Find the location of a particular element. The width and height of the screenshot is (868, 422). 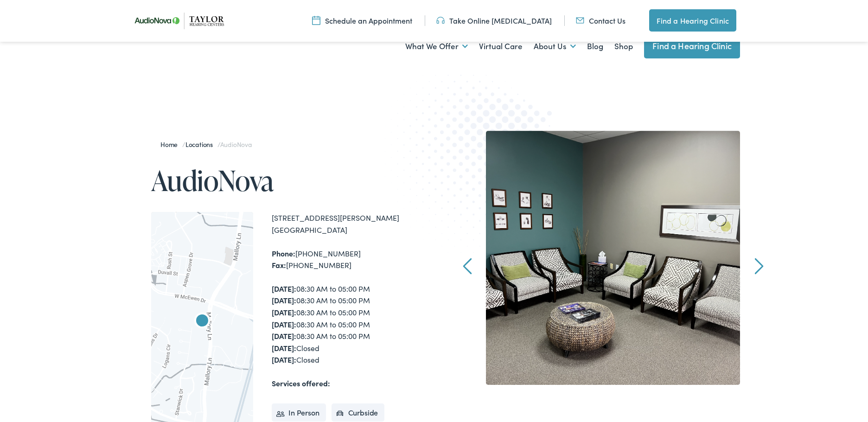

a: Prev is located at coordinates (467, 266).